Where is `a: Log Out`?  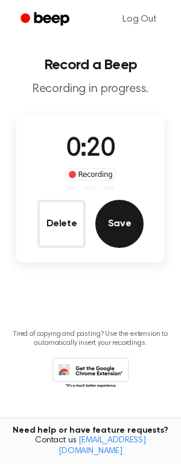
a: Log Out is located at coordinates (139, 19).